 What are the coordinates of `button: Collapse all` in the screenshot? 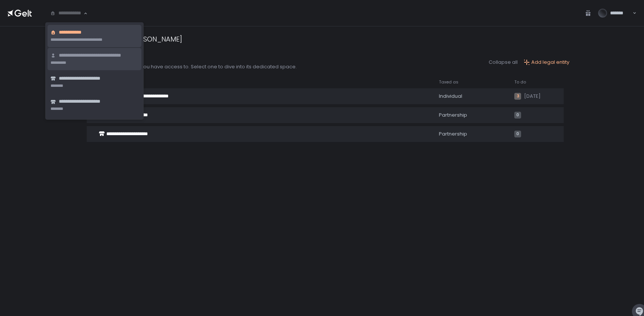 It's located at (503, 62).